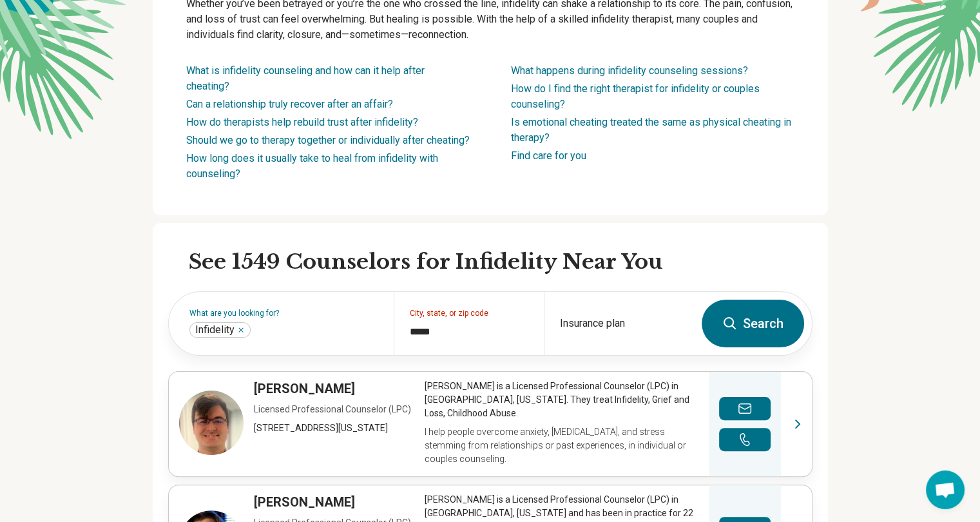 This screenshot has height=522, width=980. Describe the element at coordinates (214, 330) in the screenshot. I see `span: Infidelity` at that location.